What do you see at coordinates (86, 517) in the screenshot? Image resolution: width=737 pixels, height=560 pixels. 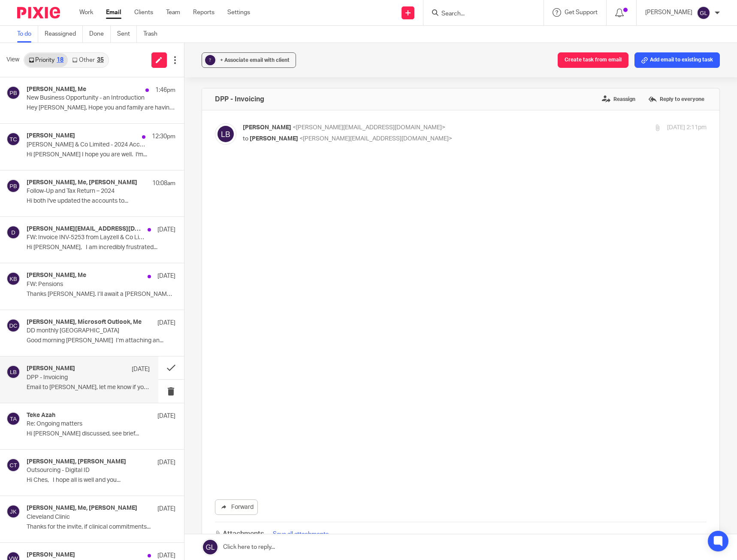 I see `p: Cleveland Clinic` at bounding box center [86, 517].